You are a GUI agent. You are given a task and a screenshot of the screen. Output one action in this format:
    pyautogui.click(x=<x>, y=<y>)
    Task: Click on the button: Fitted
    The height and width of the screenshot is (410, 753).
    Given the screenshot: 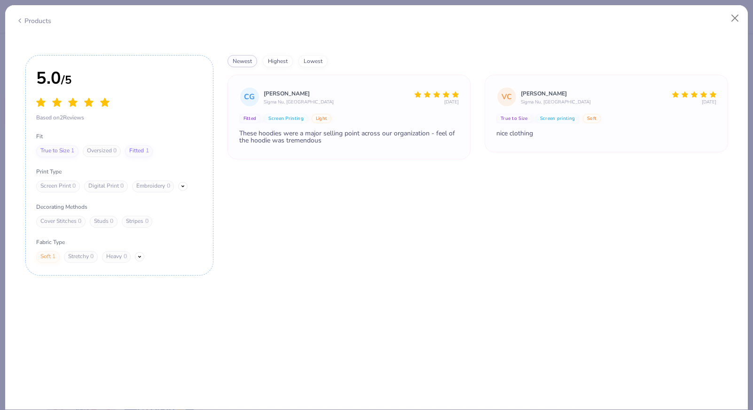 What is the action you would take?
    pyautogui.click(x=250, y=118)
    